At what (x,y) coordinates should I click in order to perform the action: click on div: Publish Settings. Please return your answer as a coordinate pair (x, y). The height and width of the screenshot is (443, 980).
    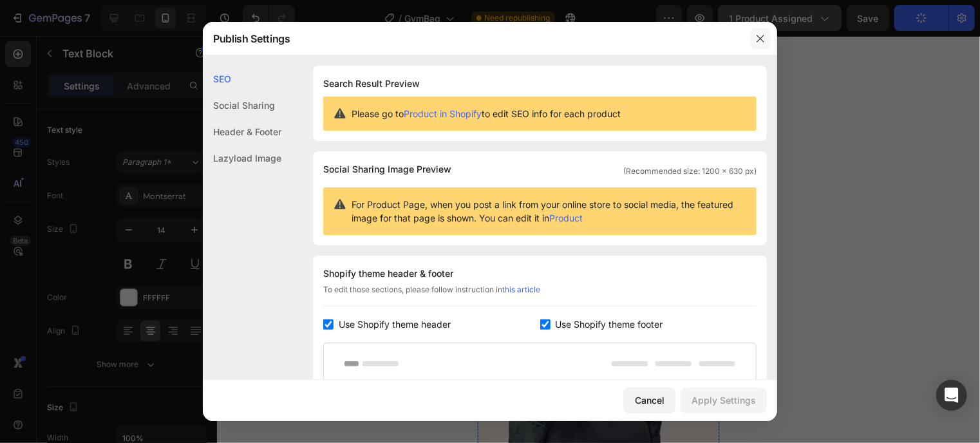
    Looking at the image, I should click on (473, 39).